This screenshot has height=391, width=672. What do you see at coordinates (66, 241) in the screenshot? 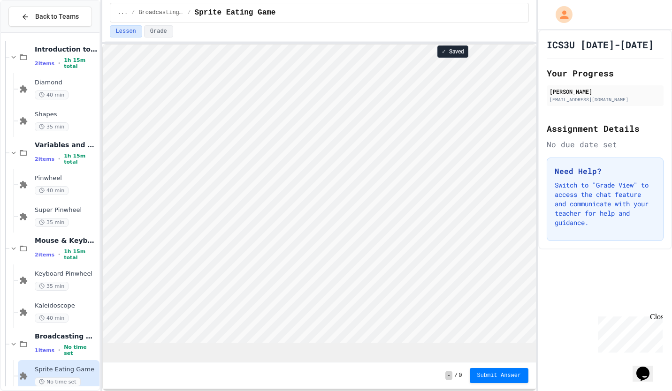
I see `span: Mouse & Keyboard` at bounding box center [66, 241].